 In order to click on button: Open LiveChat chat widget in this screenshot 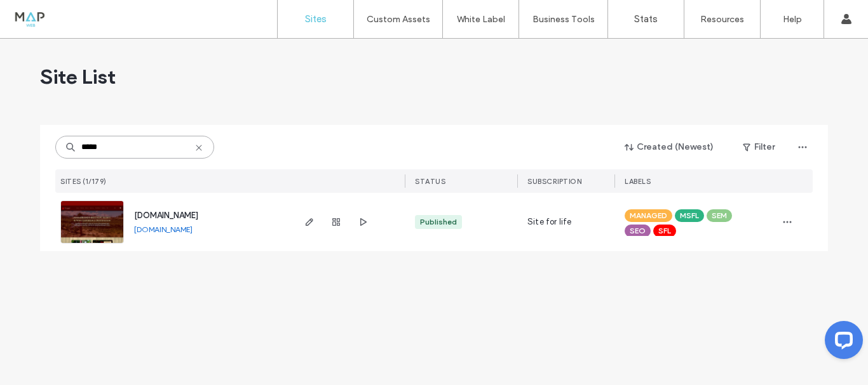, I will do `click(29, 24)`.